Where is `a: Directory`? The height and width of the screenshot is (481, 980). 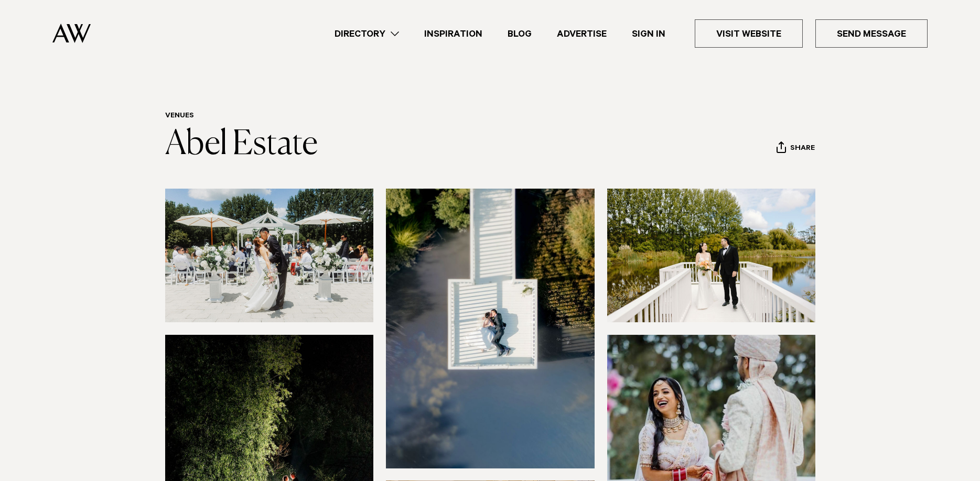
a: Directory is located at coordinates (366, 33).